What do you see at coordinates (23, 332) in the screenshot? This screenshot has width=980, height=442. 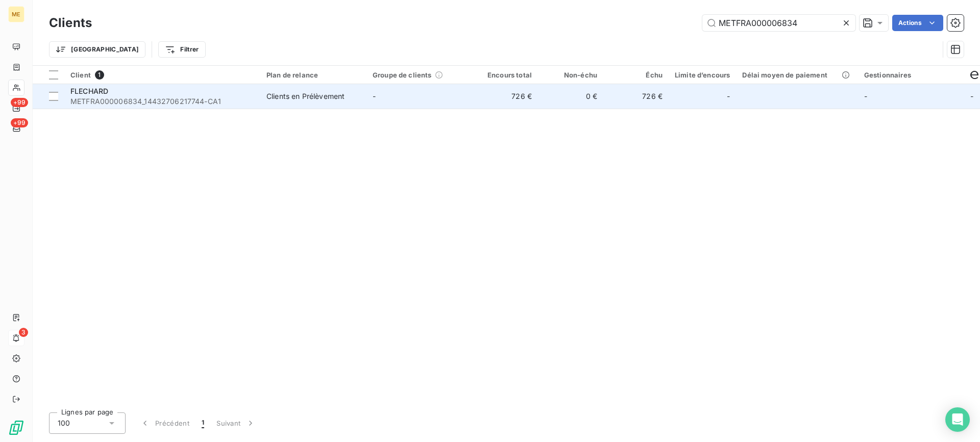 I see `span: 3` at bounding box center [23, 332].